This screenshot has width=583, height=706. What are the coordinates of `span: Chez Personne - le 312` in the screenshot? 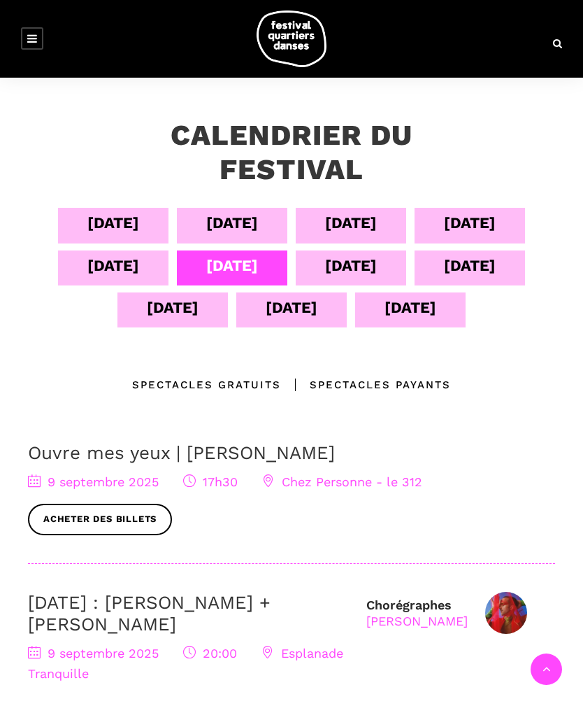 It's located at (342, 481).